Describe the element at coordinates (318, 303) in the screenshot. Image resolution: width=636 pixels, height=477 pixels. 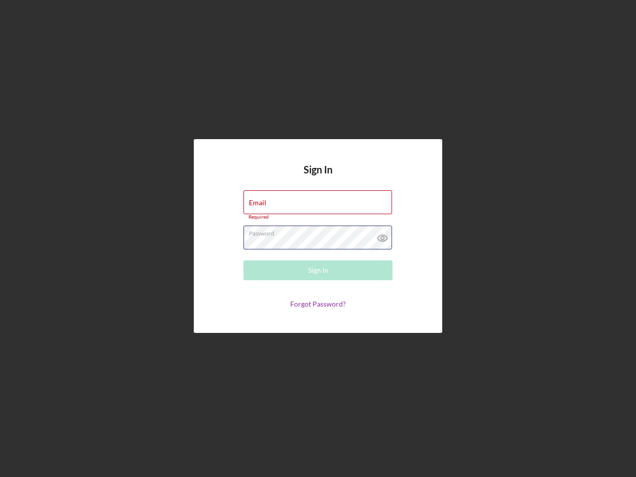
I see `a: Forgot Password?` at that location.